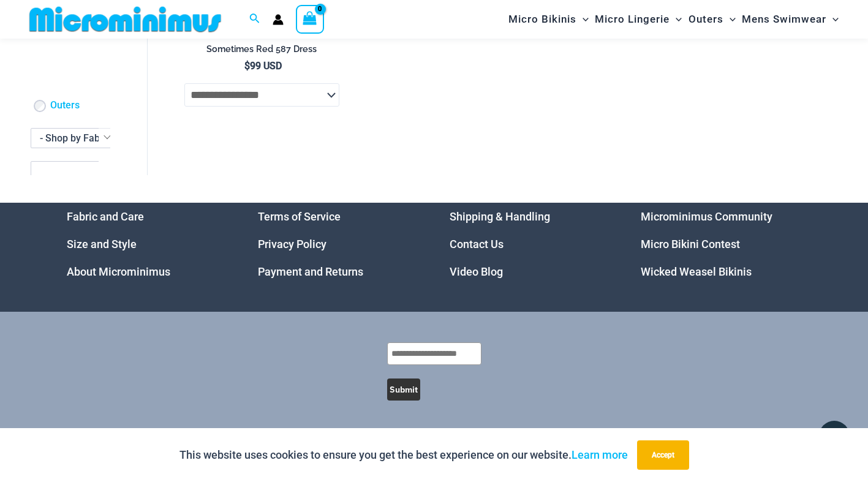 Image resolution: width=868 pixels, height=482 pixels. What do you see at coordinates (673, 19) in the screenshot?
I see `nav: Site Navigation` at bounding box center [673, 19].